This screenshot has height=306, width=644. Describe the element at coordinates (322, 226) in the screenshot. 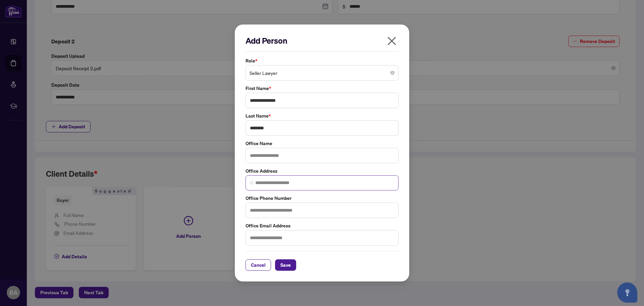

I see `label: Office Email Address` at that location.